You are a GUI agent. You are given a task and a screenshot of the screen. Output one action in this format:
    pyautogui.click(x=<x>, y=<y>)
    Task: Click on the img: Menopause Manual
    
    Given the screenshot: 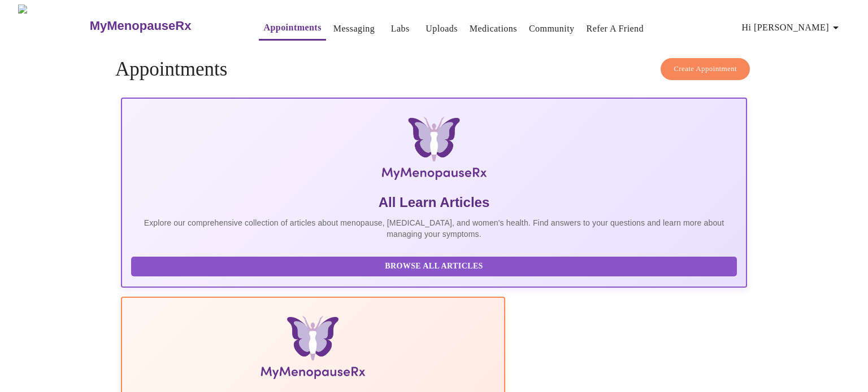 What is the action you would take?
    pyautogui.click(x=312, y=350)
    